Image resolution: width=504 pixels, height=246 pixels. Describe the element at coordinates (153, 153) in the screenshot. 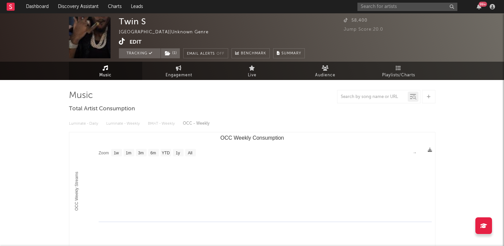

I see `text: 6m` at that location.